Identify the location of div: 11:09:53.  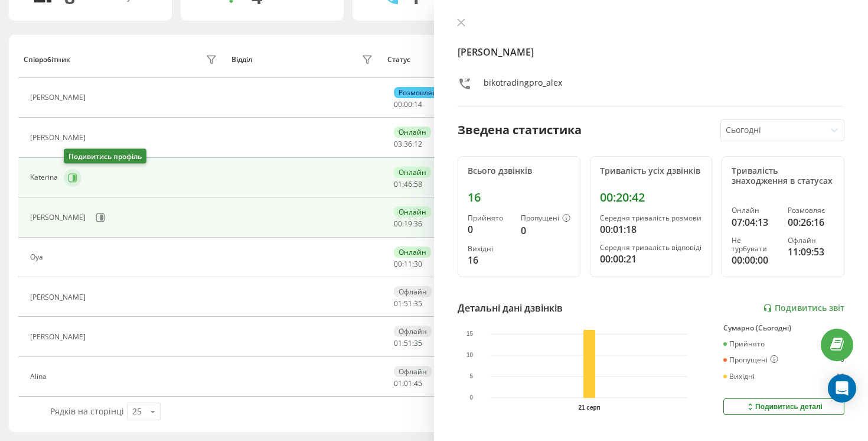
(811, 252).